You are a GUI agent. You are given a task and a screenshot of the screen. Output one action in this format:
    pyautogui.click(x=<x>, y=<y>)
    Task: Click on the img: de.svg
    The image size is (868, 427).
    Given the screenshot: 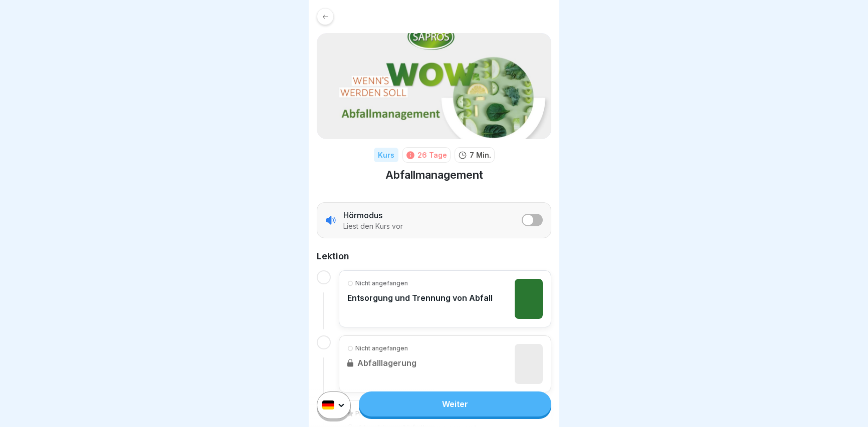 What is the action you would take?
    pyautogui.click(x=328, y=405)
    